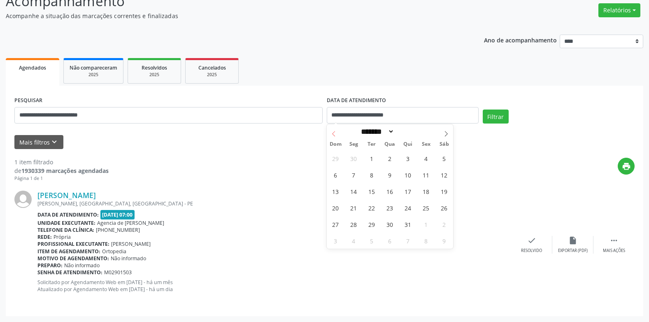  Describe the element at coordinates (93, 68) in the screenshot. I see `span: Não compareceram` at that location.